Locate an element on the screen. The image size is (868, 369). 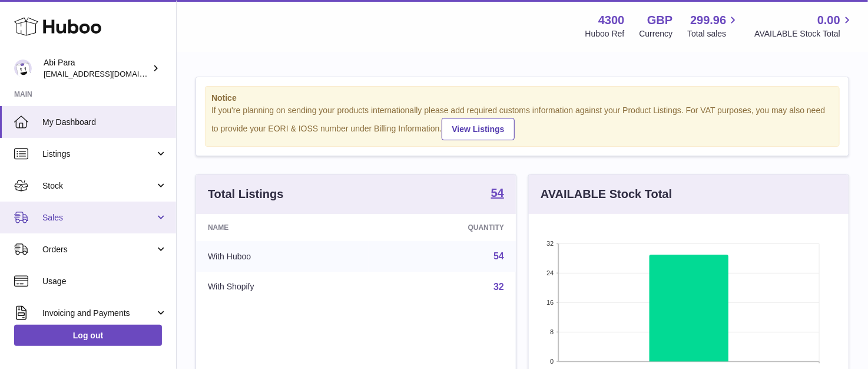
img: Abi@mifo.co.uk is located at coordinates (23, 68).